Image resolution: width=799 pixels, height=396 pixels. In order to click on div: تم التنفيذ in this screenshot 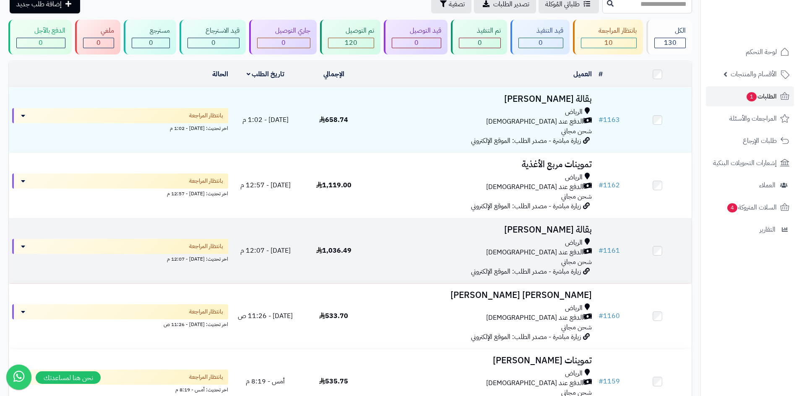, I will do `click(480, 31)`.